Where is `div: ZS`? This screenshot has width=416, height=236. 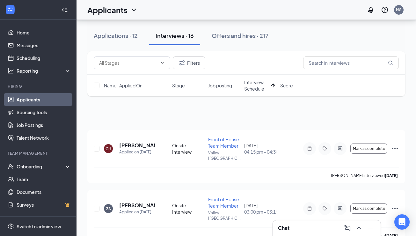
div: ZS is located at coordinates (108, 208).